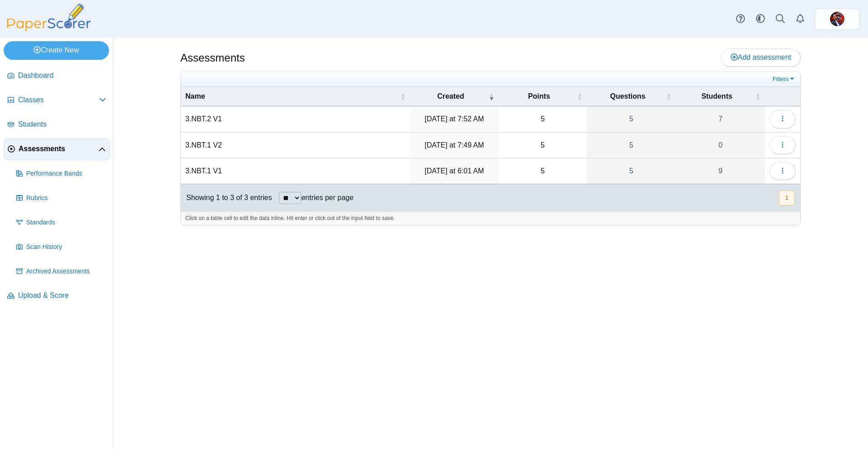 This screenshot has height=449, width=868. What do you see at coordinates (327, 197) in the screenshot?
I see `label: entries per page` at bounding box center [327, 197].